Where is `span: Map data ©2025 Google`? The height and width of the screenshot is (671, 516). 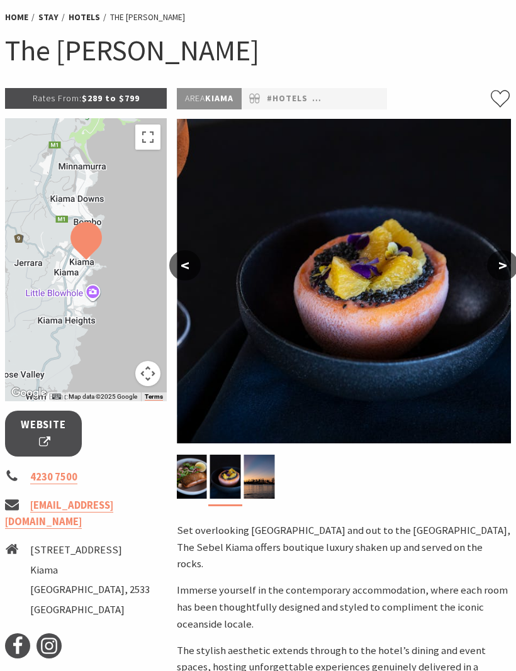
span: Map data ©2025 Google is located at coordinates (102, 396).